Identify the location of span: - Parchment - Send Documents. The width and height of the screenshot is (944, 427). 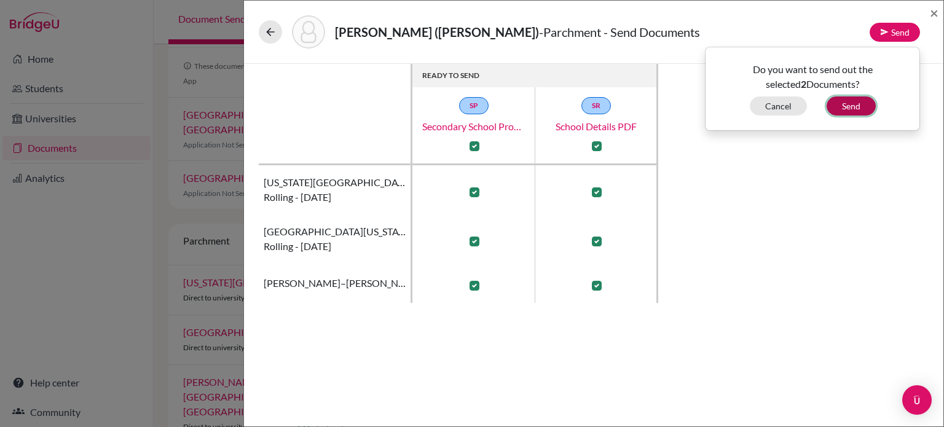
(619, 32).